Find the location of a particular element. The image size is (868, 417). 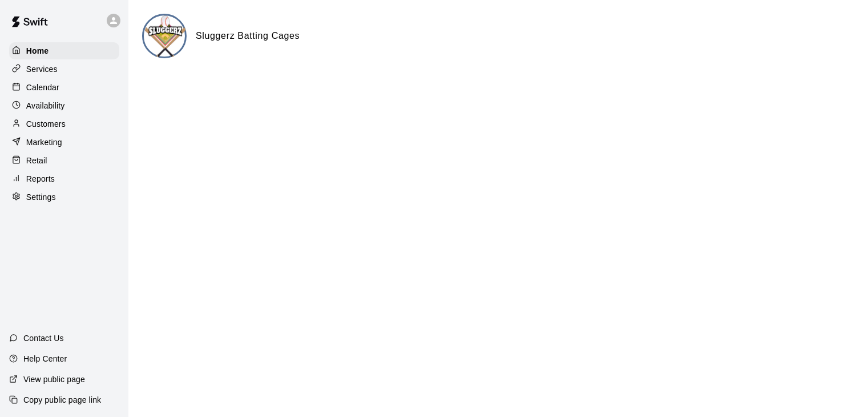

a: Settings is located at coordinates (64, 197).